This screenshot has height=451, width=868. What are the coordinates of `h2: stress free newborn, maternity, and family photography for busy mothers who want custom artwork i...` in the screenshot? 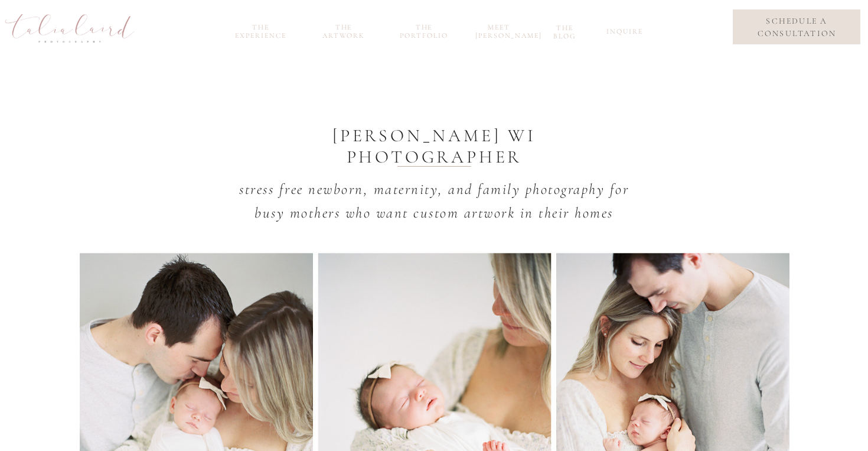 It's located at (434, 206).